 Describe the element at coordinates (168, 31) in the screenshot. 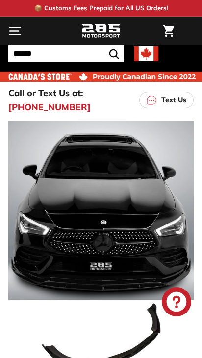

I see `a: Cart` at that location.